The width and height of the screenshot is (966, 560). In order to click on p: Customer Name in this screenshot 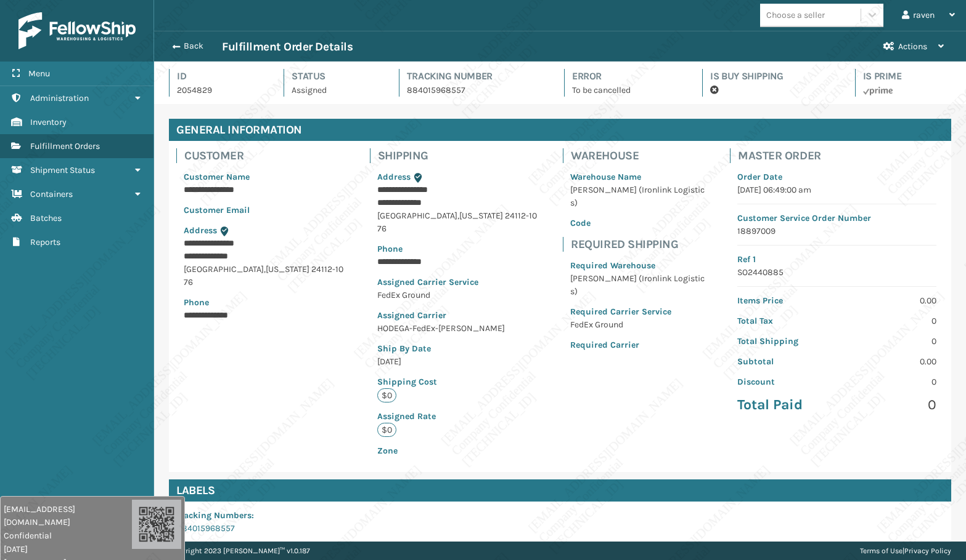, I will do `click(265, 177)`.